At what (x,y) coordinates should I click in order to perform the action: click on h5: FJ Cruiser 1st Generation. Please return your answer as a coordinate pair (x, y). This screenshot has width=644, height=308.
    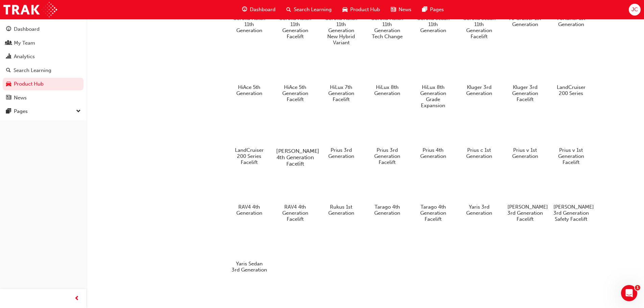
    Looking at the image, I should click on (525, 21).